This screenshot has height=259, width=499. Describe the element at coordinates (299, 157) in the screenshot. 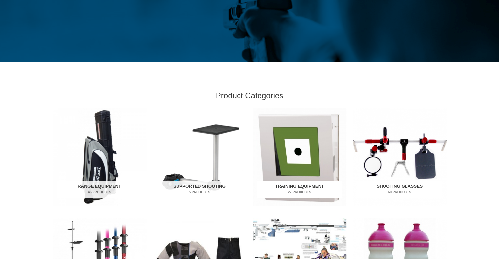

I see `a: Visit product category Training Equipment` at that location.